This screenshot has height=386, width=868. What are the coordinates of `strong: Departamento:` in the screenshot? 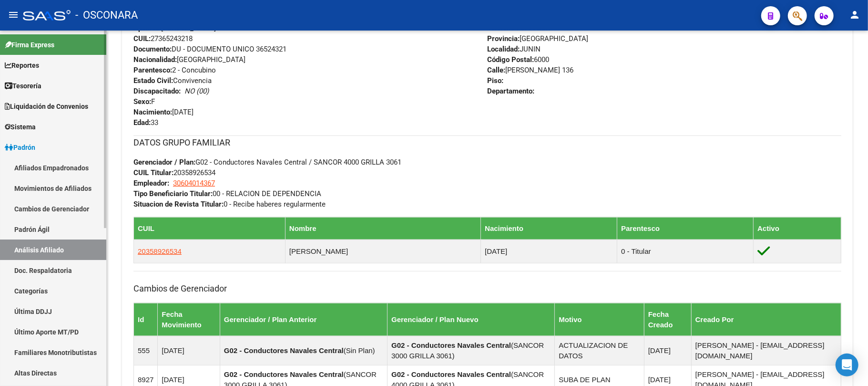 It's located at (511, 91).